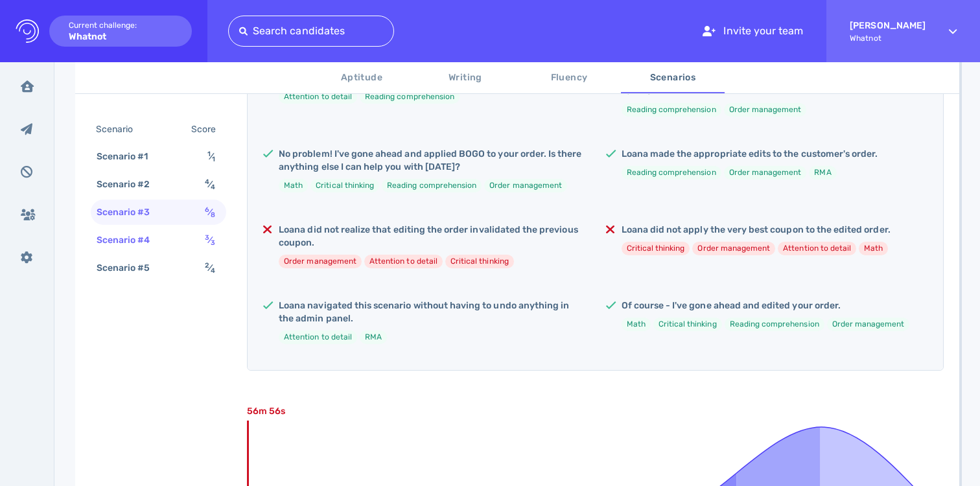  What do you see at coordinates (887, 38) in the screenshot?
I see `span: Whatnot` at bounding box center [887, 38].